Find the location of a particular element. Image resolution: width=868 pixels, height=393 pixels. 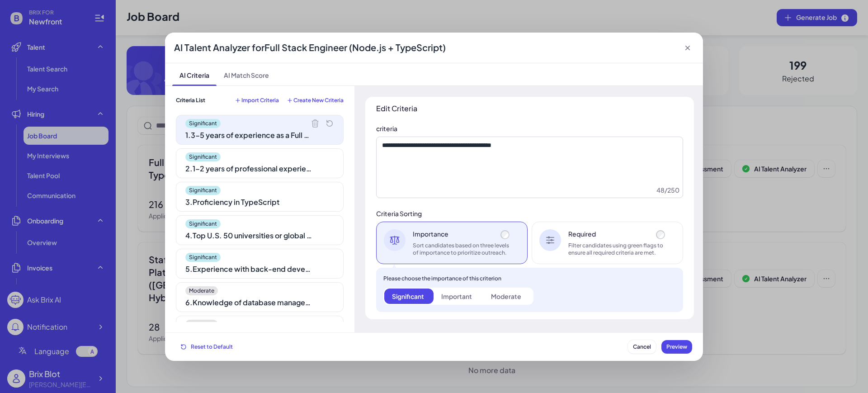

button: Reset to Default is located at coordinates (206, 347).